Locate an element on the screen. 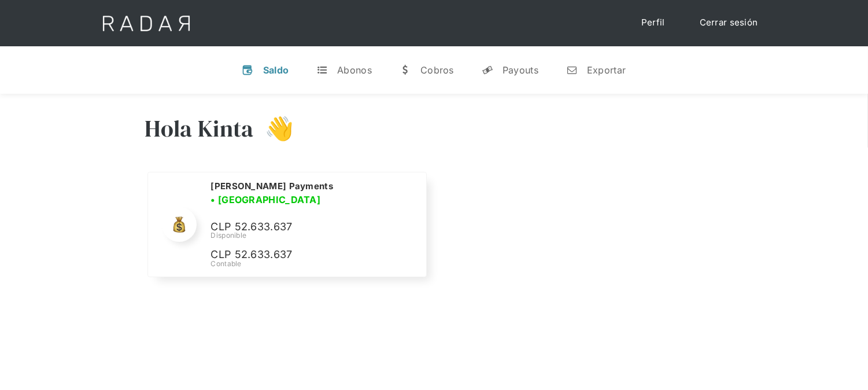  div: Disponible is located at coordinates (311, 236).